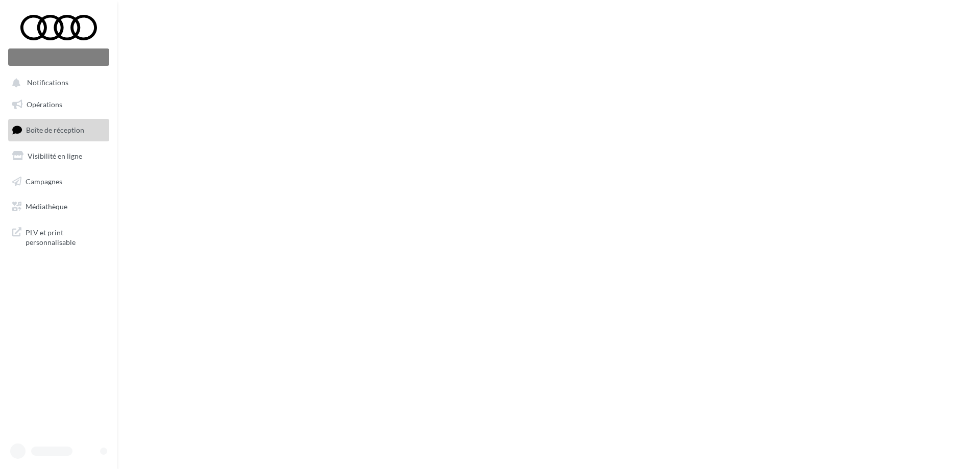  I want to click on a: Médiathèque, so click(59, 207).